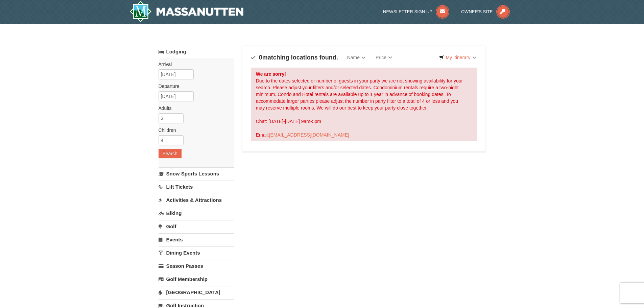 Image resolution: width=644 pixels, height=308 pixels. Describe the element at coordinates (193, 108) in the screenshot. I see `label: Adults` at that location.